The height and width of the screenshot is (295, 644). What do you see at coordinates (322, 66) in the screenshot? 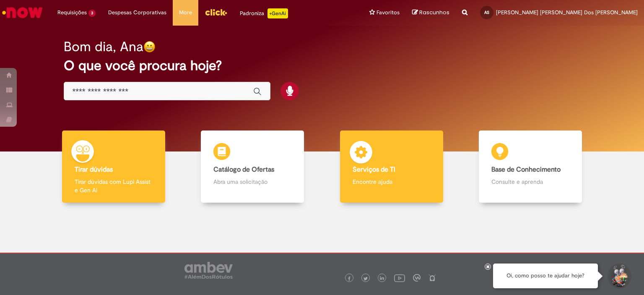
I see `h2: O que você procura hoje?` at bounding box center [322, 66].